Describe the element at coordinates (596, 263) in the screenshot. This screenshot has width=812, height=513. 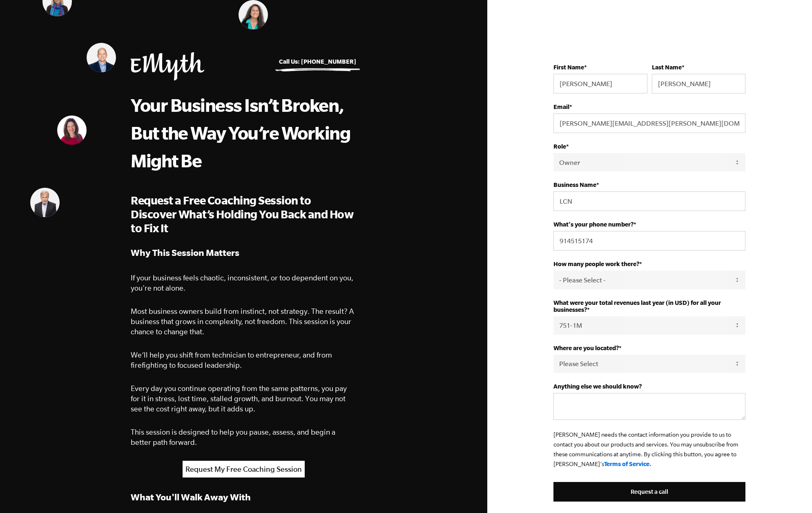
I see `strong: How many people work there?` at that location.